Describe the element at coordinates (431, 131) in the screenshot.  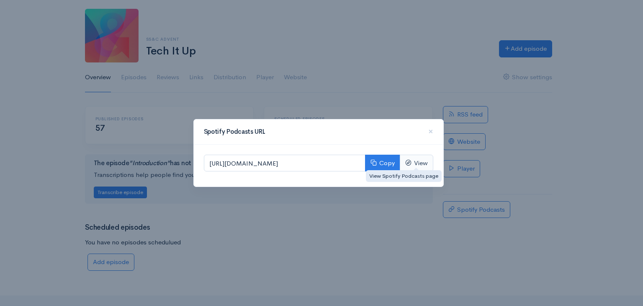
I see `button: Close` at that location.